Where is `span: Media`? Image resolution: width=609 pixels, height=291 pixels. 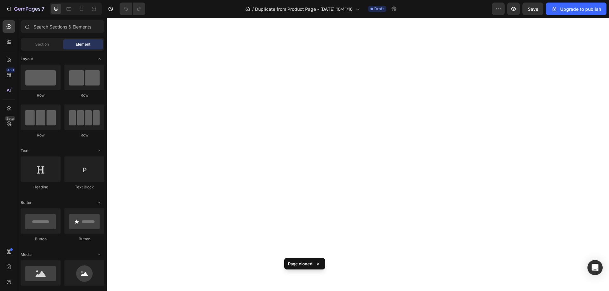
span: Media is located at coordinates (26, 255).